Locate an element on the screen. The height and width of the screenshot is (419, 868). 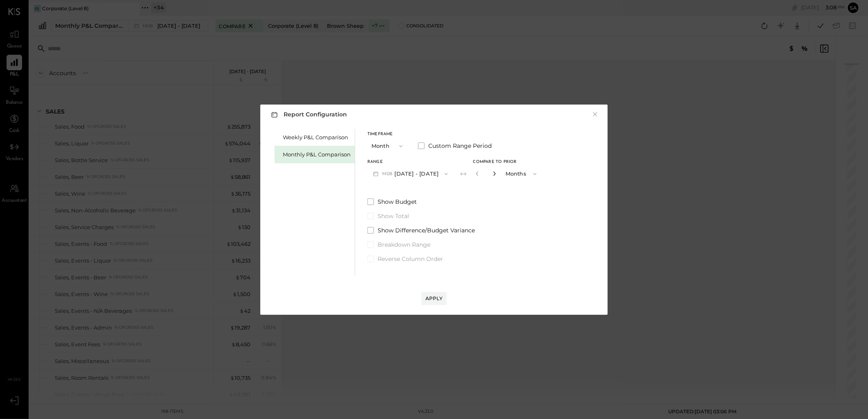
div: Timeframe is located at coordinates (388, 134).